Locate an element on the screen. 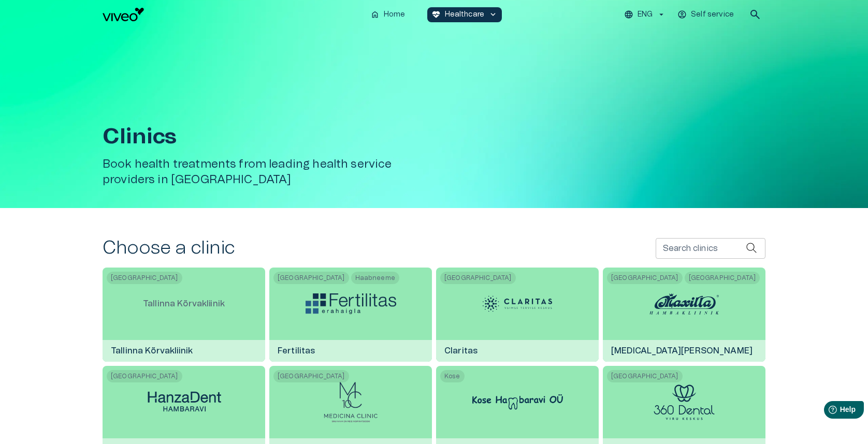 This screenshot has width=868, height=444. img: Woman with doctor's equipment is located at coordinates (662, 184).